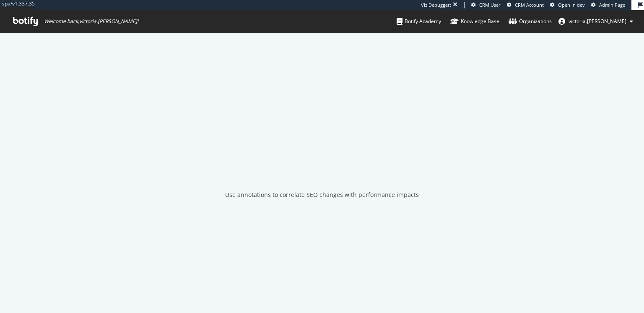 The width and height of the screenshot is (644, 313). Describe the element at coordinates (571, 5) in the screenshot. I see `span: Open in dev` at that location.